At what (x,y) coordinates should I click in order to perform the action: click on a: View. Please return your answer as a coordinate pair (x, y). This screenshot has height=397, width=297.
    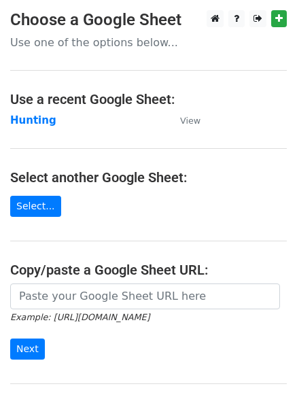
    Looking at the image, I should click on (184, 120).